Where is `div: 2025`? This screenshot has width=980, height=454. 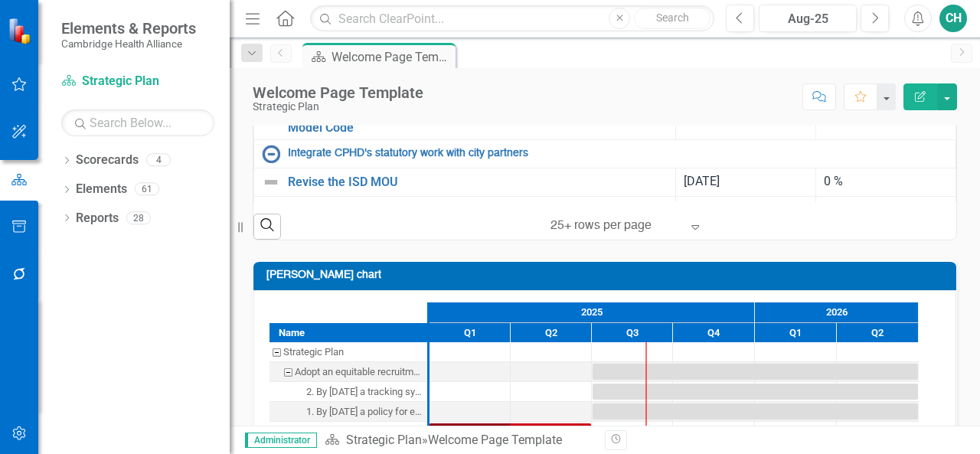 div: 2025 is located at coordinates (592, 312).